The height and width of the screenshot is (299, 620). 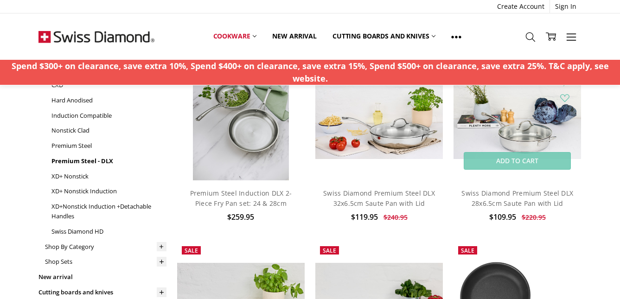 I want to click on img: Swiss Diamond Premium Steel DLX 32x6.5cm Saute Pan with Lid, so click(x=380, y=116).